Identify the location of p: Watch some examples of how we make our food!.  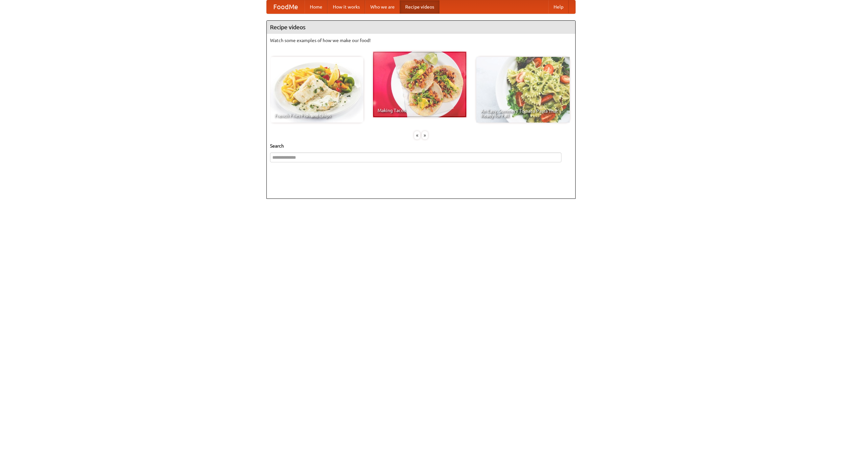
(421, 40).